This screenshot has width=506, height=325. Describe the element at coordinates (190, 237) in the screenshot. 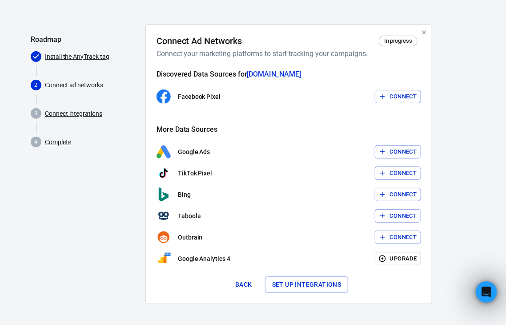

I see `p: Outbrain` at that location.